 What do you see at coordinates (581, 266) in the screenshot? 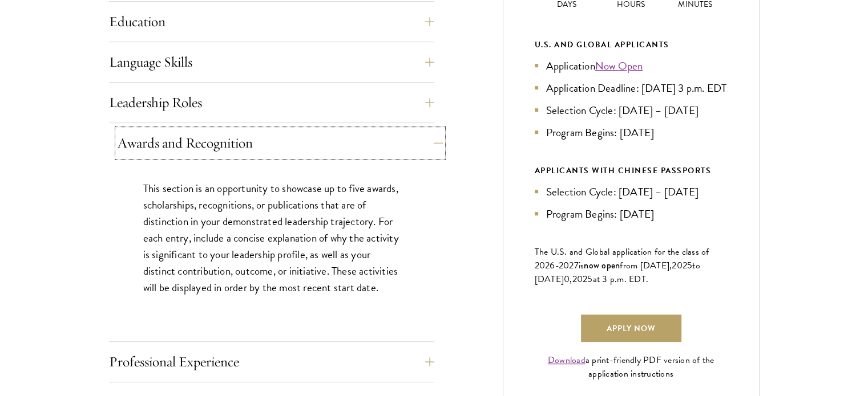
I see `span: is` at bounding box center [581, 266].